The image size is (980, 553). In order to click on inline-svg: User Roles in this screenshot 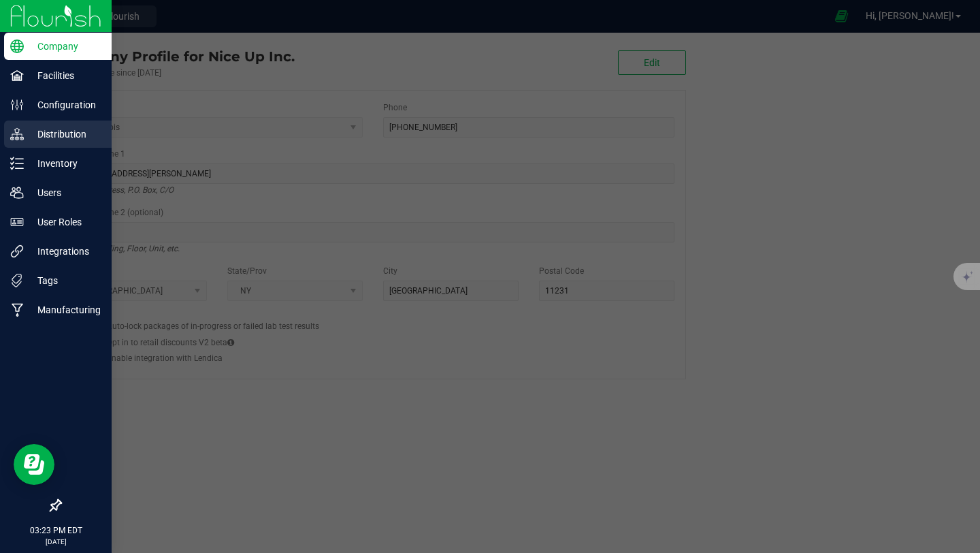, I will do `click(17, 222)`.